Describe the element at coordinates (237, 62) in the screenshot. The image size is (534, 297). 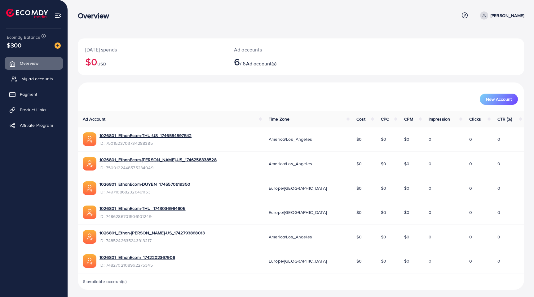
I see `span: 6` at that location.